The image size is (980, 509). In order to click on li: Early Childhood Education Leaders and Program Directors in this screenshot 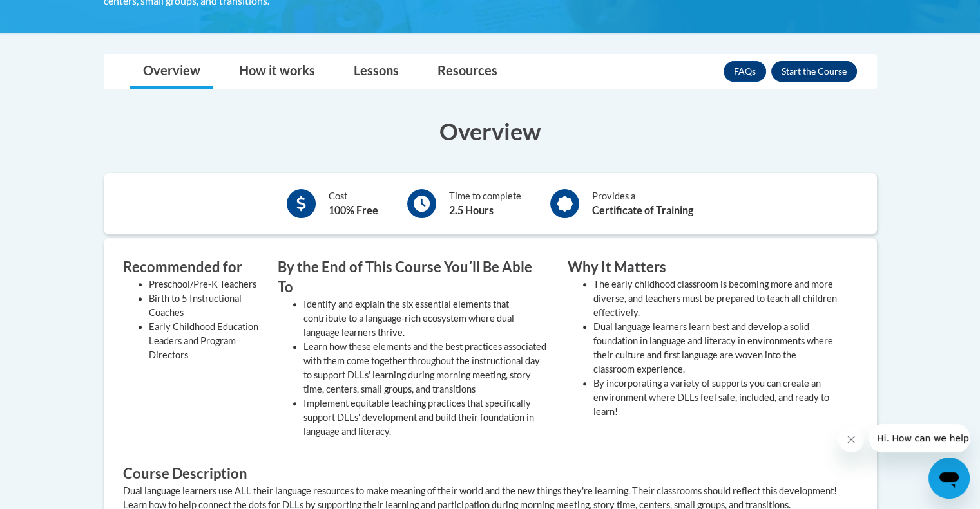, I will do `click(203, 341)`.